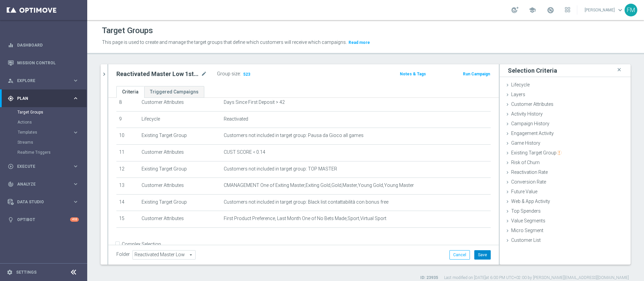 This screenshot has height=281, width=644. What do you see at coordinates (204, 74) in the screenshot?
I see `i: mode_edit` at bounding box center [204, 74].